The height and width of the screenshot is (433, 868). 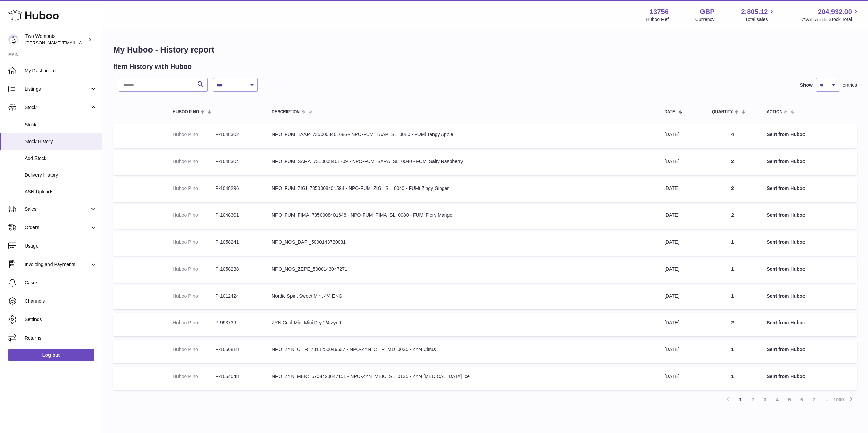 What do you see at coordinates (806, 85) in the screenshot?
I see `label: Show` at bounding box center [806, 85].